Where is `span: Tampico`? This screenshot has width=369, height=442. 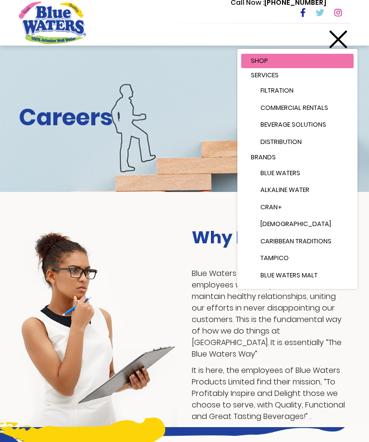 span: Tampico is located at coordinates (274, 258).